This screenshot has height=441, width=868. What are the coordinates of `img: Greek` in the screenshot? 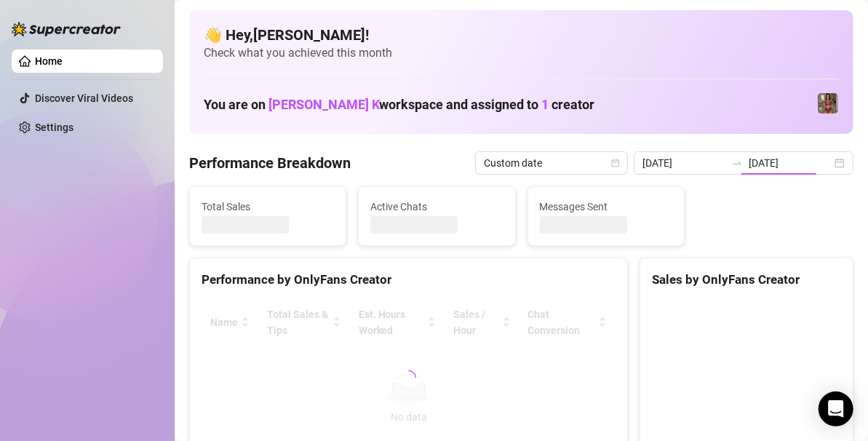 It's located at (828, 103).